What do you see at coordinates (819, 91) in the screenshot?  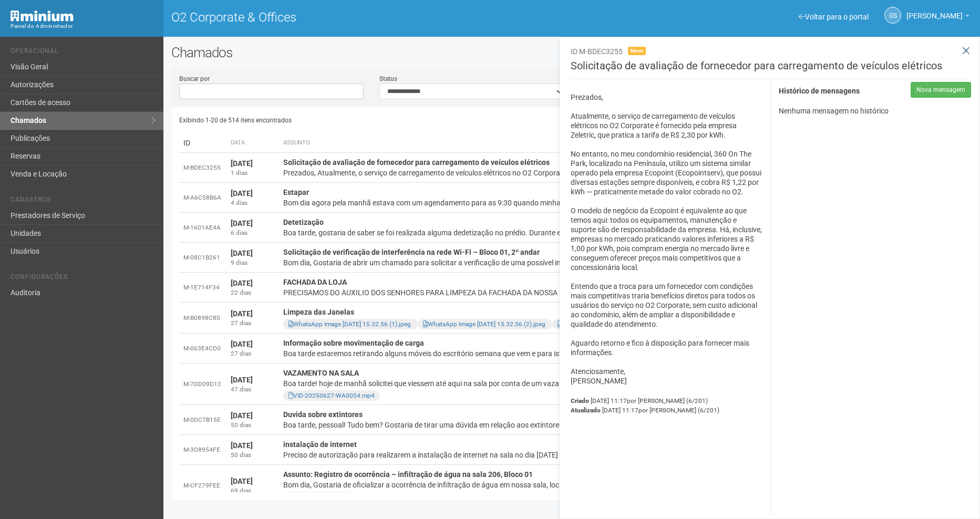 I see `strong: Histórico de mensagens` at bounding box center [819, 91].